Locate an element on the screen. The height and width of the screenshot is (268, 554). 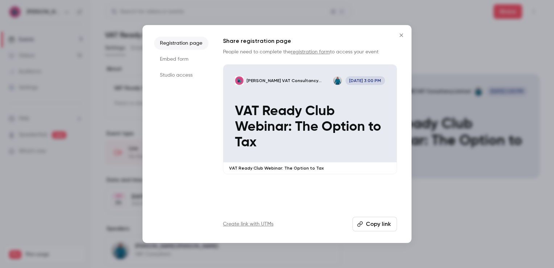
li: Registration page is located at coordinates (181, 43).